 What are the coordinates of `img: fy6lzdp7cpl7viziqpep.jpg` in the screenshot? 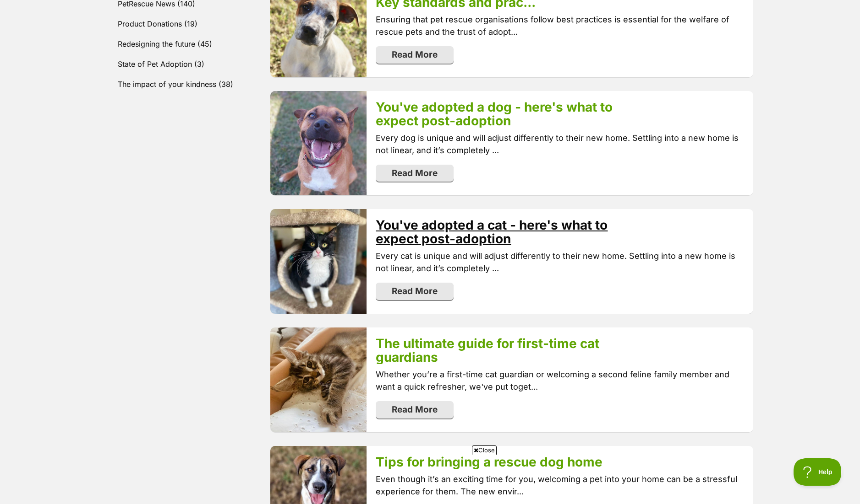 It's located at (318, 261).